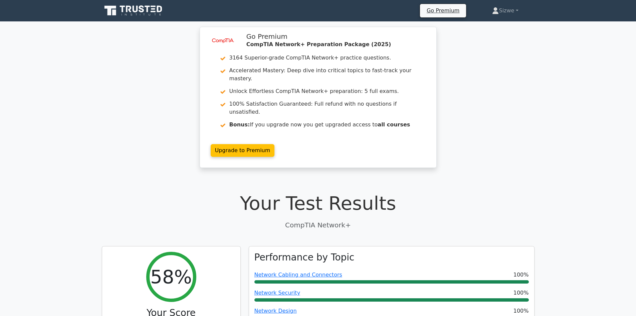 The width and height of the screenshot is (636, 316). Describe the element at coordinates (243, 150) in the screenshot. I see `a: Upgrade to Premium` at that location.